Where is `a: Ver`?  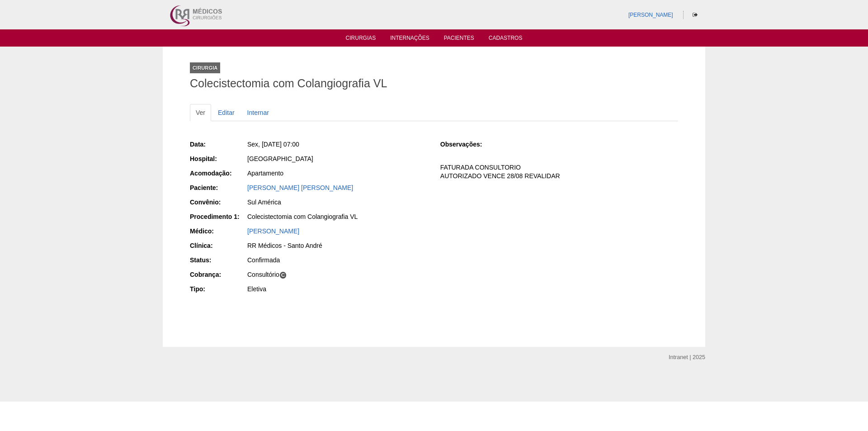
a: Ver is located at coordinates (200, 113).